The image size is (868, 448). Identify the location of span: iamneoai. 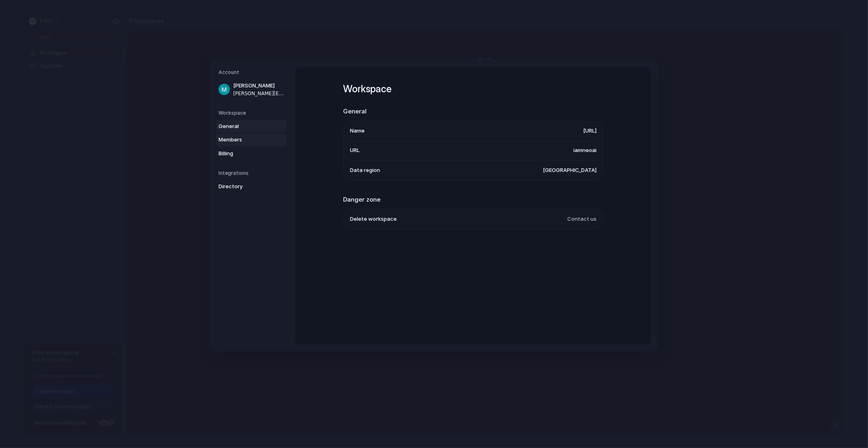
(585, 151).